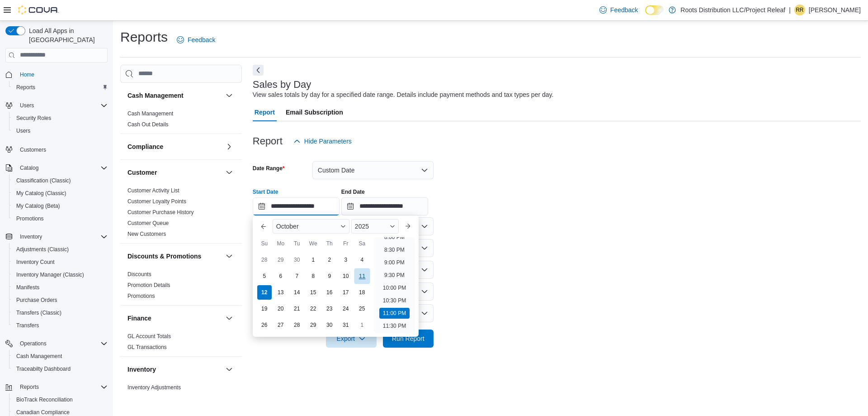 The width and height of the screenshot is (868, 416). What do you see at coordinates (146, 234) in the screenshot?
I see `span: New Customers` at bounding box center [146, 234].